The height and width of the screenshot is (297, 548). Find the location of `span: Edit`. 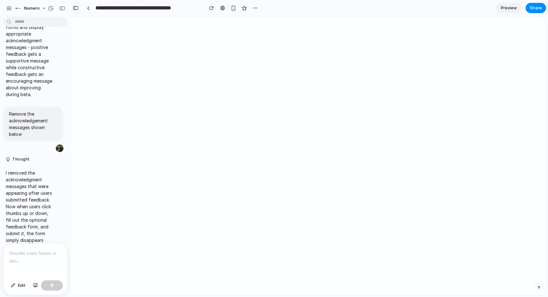

span: Edit is located at coordinates (22, 286).